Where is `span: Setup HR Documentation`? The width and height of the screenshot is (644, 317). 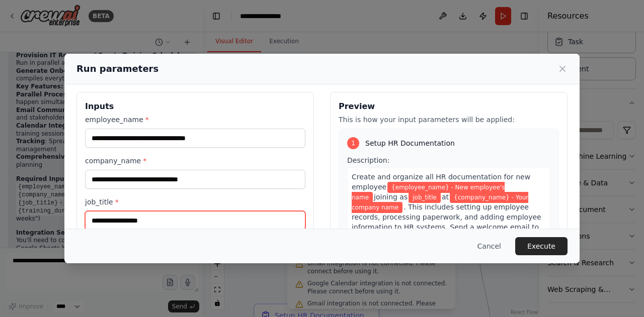 span: Setup HR Documentation is located at coordinates (410, 143).